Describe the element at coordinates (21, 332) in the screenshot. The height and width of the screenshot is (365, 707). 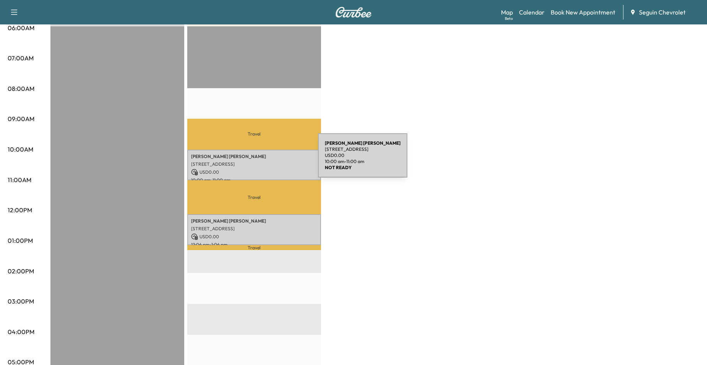
I see `p: 04:00PM` at that location.